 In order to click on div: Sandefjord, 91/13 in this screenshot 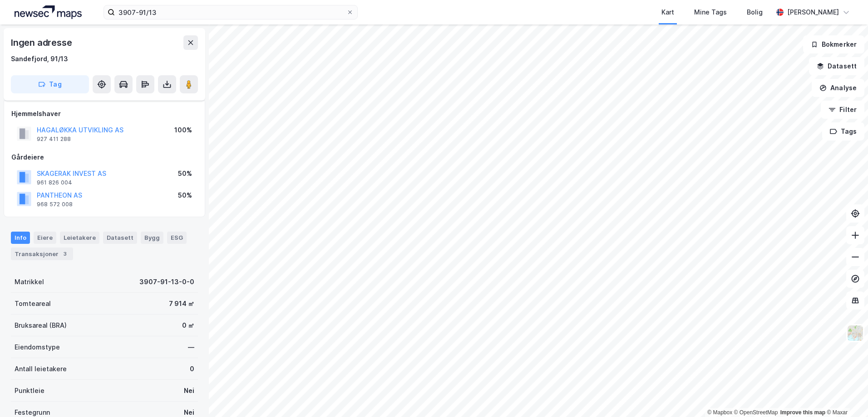, I will do `click(39, 59)`.